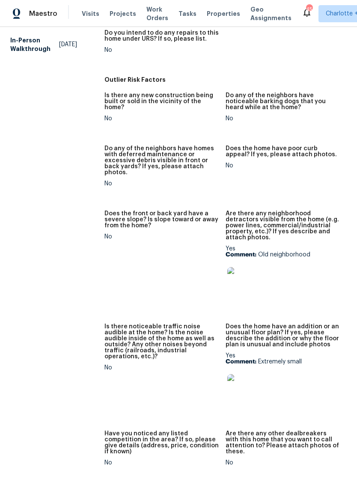  I want to click on span: Properties, so click(223, 14).